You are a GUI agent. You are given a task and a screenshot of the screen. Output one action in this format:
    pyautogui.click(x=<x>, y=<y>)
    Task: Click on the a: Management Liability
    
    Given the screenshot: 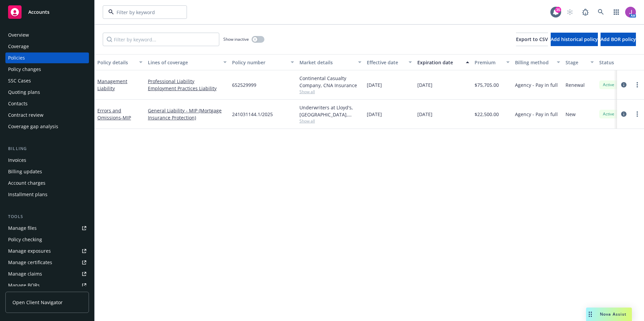 What is the action you would take?
    pyautogui.click(x=112, y=85)
    